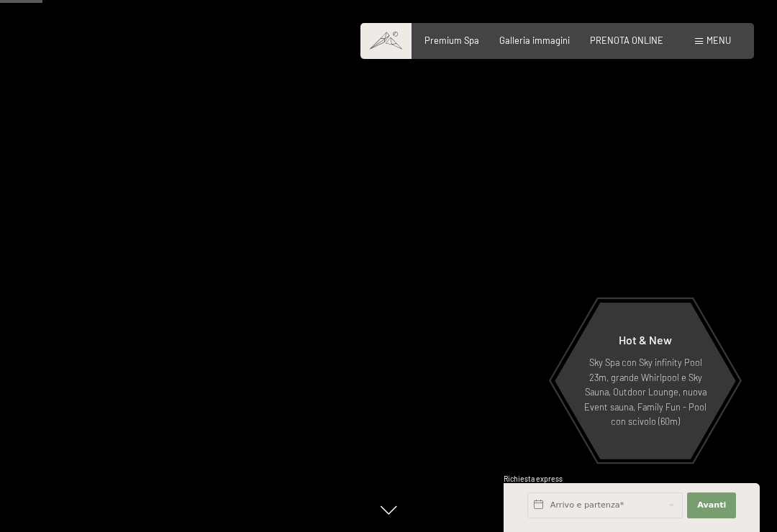 Image resolution: width=777 pixels, height=532 pixels. What do you see at coordinates (533, 479) in the screenshot?
I see `span: Richiesta express` at bounding box center [533, 479].